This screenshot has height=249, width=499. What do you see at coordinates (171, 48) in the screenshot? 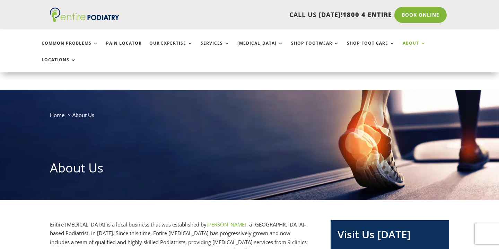
I see `a: Our Expertise` at bounding box center [171, 48].